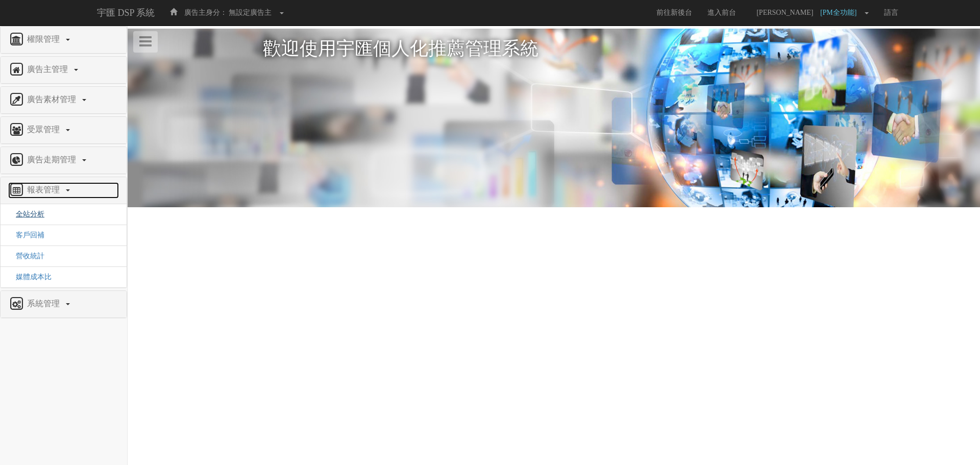 Image resolution: width=980 pixels, height=465 pixels. What do you see at coordinates (63, 191) in the screenshot?
I see `a: 報表管理` at bounding box center [63, 191].